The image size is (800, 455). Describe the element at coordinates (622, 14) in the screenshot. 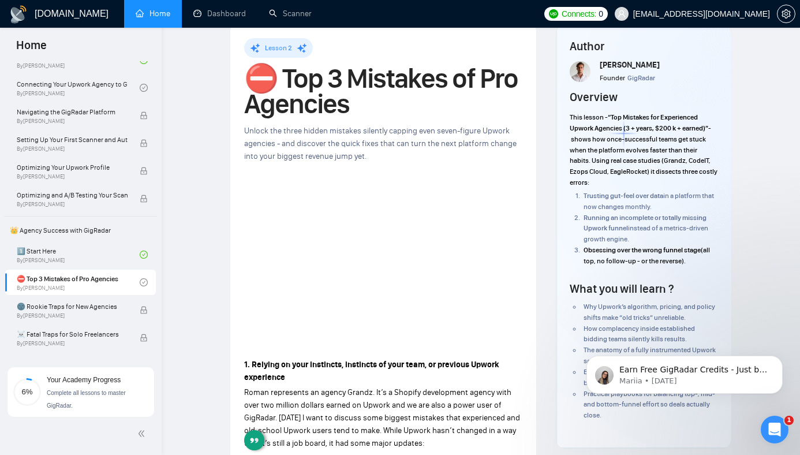

I see `span: user` at that location.